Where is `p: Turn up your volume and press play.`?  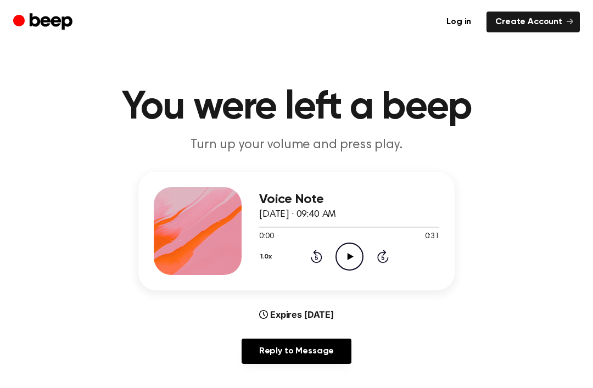 p: Turn up your volume and press play. is located at coordinates (296, 145).